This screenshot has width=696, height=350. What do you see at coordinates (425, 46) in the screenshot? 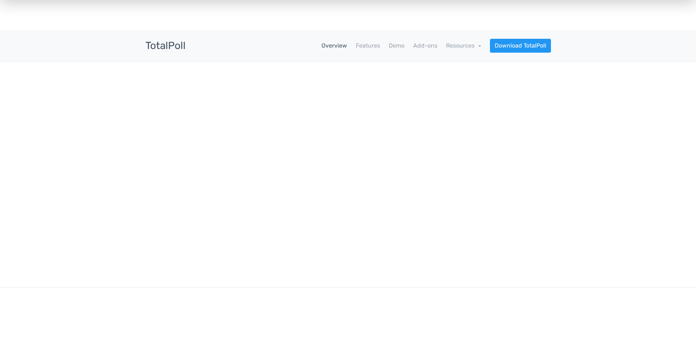
I see `a: Add-ons` at bounding box center [425, 46].